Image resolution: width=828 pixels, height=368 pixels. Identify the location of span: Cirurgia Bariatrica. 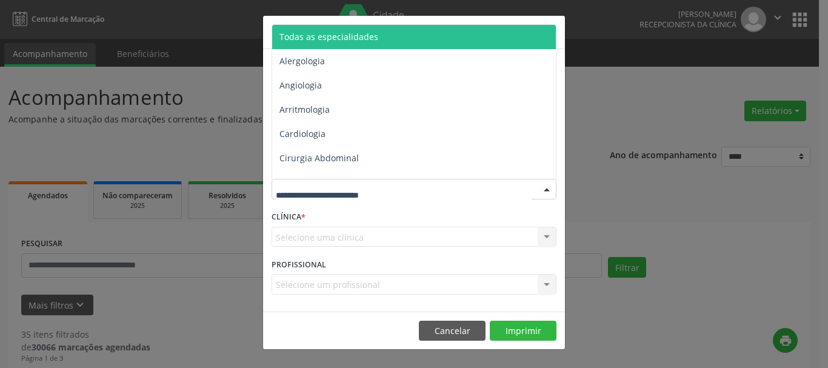
(317, 182).